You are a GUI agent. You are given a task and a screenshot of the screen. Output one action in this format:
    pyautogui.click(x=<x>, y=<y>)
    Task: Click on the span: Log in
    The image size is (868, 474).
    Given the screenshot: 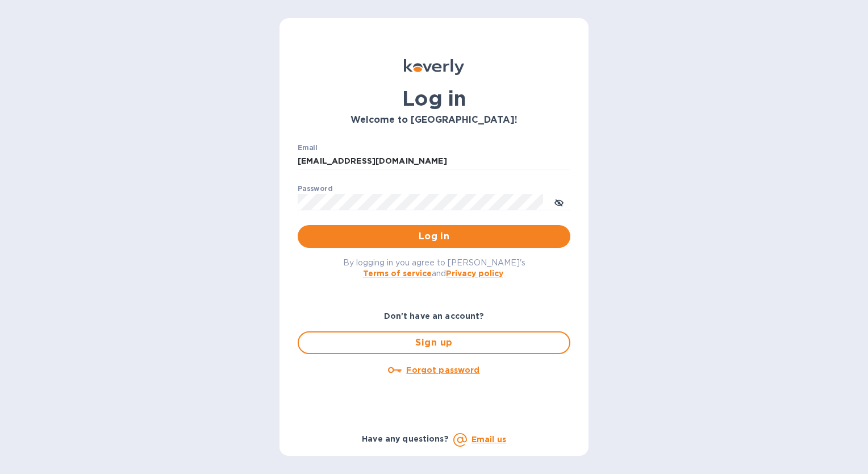 What is the action you would take?
    pyautogui.click(x=434, y=236)
    